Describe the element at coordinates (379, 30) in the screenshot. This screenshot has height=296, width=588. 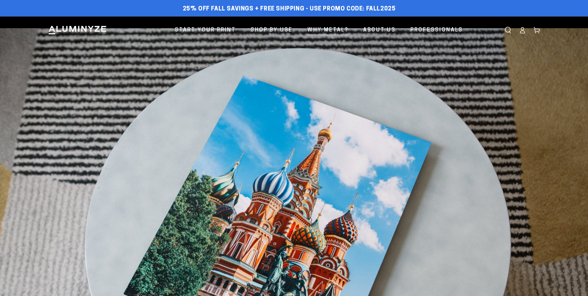
I see `span: About Us` at that location.